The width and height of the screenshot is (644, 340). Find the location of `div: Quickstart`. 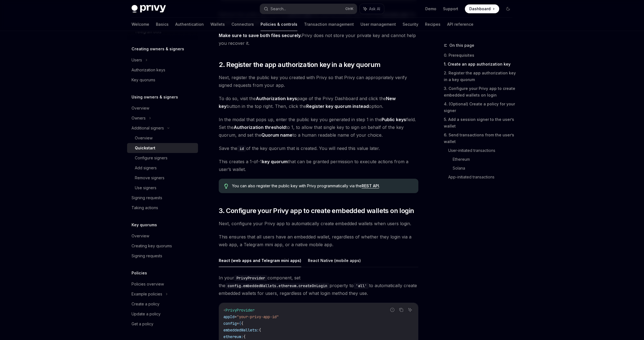

div: Quickstart is located at coordinates (145, 148).